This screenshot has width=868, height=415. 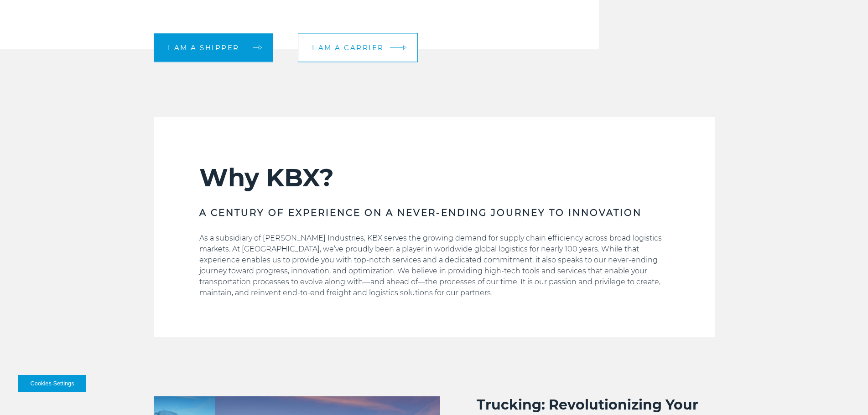 I want to click on img: arrow, so click(x=405, y=47).